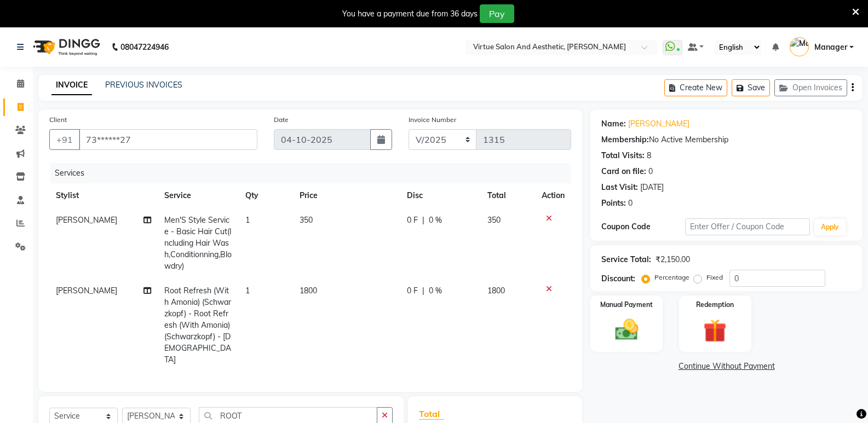 This screenshot has width=868, height=423. Describe the element at coordinates (726, 140) in the screenshot. I see `div: No Active Membership` at that location.